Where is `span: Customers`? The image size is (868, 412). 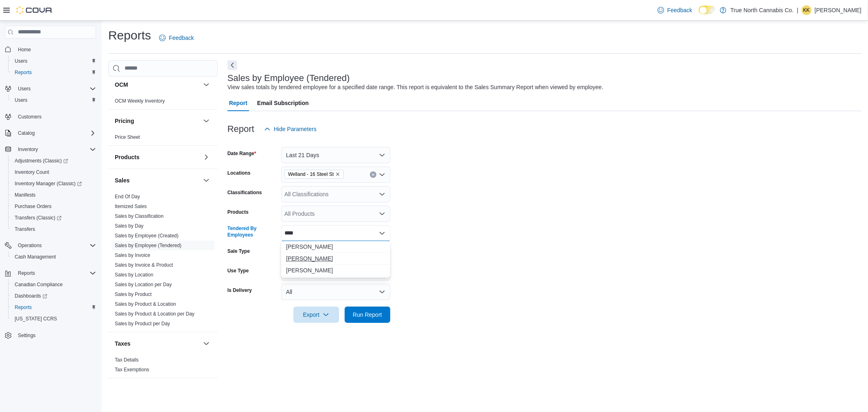 span: Customers is located at coordinates (29, 116).